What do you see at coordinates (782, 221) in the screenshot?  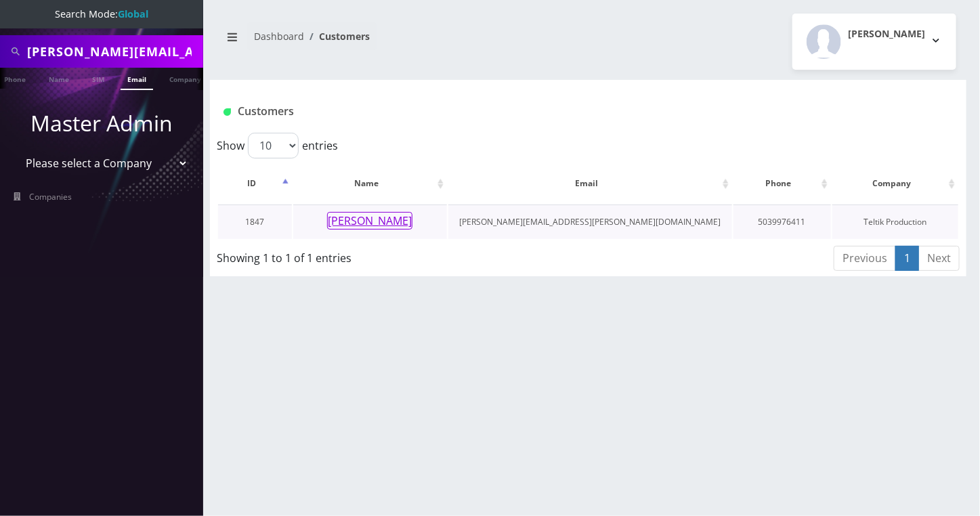 I see `td: 5039976411` at bounding box center [782, 221].